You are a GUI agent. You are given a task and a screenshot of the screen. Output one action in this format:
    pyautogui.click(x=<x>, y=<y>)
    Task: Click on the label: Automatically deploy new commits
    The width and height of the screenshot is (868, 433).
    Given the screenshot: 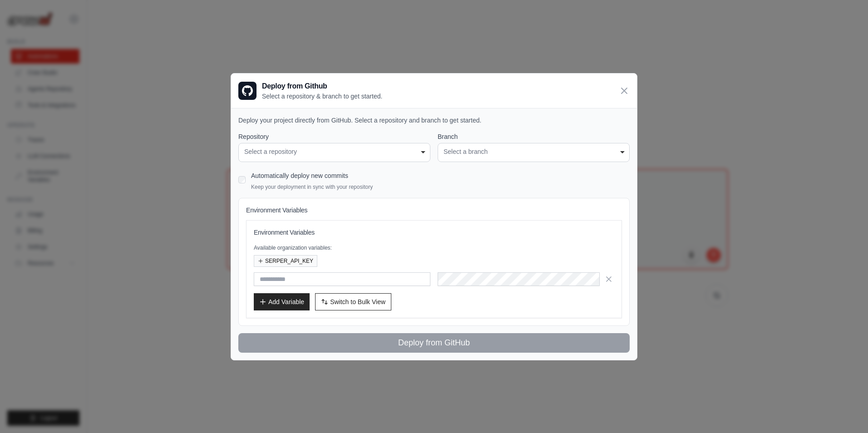 What is the action you would take?
    pyautogui.click(x=299, y=176)
    